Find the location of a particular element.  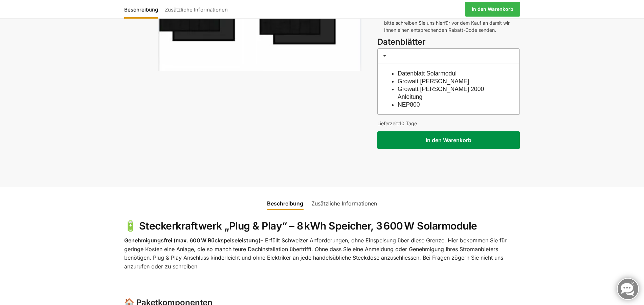

span: Lieferzeit: is located at coordinates (397, 123).